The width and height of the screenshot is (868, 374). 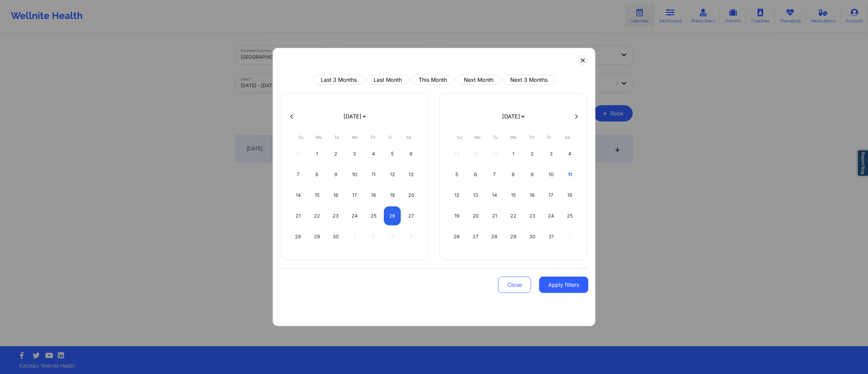 I want to click on div: Fri Sep 19 2025, so click(x=393, y=195).